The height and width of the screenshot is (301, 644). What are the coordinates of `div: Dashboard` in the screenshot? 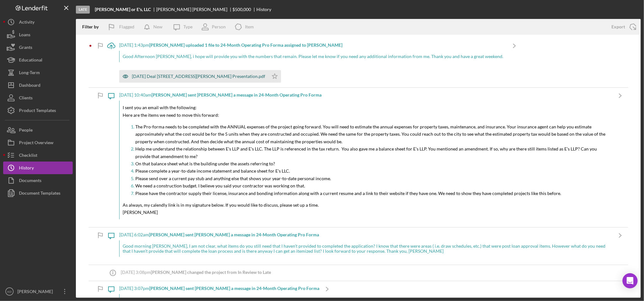 It's located at (30, 86).